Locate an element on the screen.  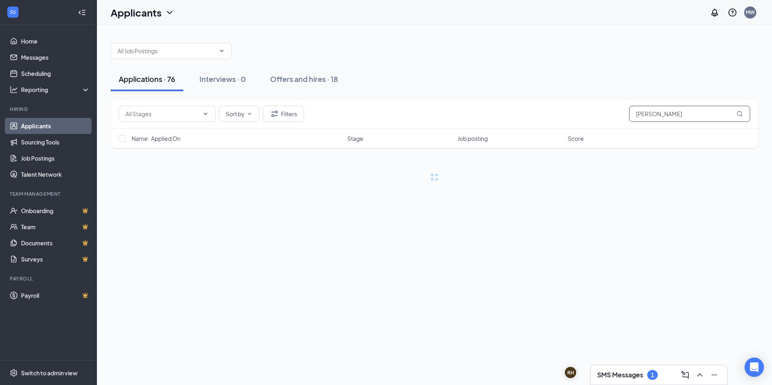
input: Search in applications is located at coordinates (690, 114).